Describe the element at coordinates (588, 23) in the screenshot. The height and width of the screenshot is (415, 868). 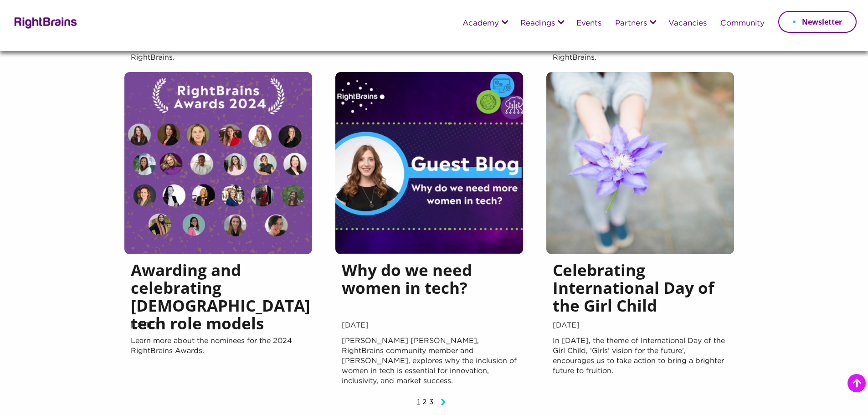
I see `a: Events` at that location.